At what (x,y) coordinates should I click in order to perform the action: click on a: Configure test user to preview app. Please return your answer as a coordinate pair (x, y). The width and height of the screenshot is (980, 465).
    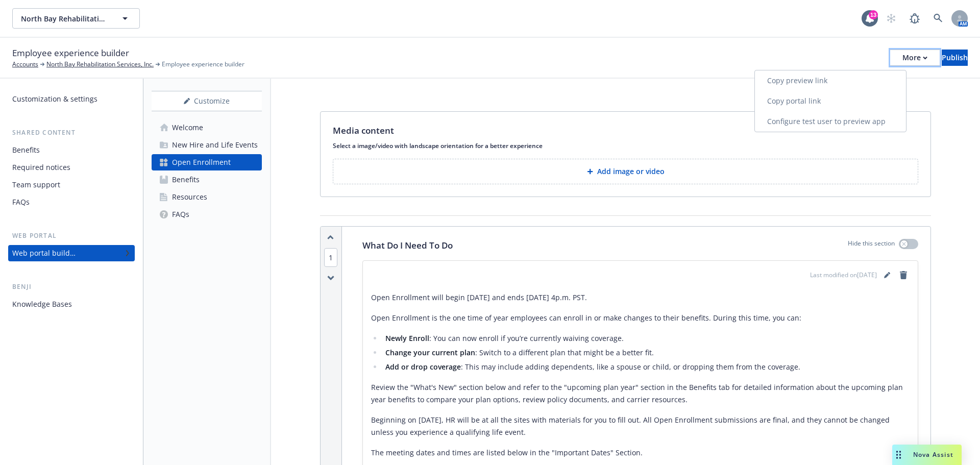
    Looking at the image, I should click on (830, 122).